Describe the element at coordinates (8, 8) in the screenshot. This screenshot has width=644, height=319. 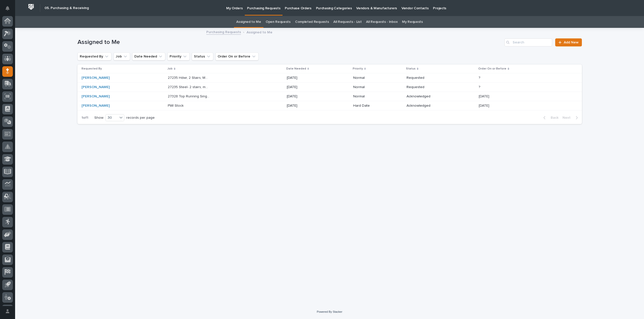
I see `button: Notifications` at that location.